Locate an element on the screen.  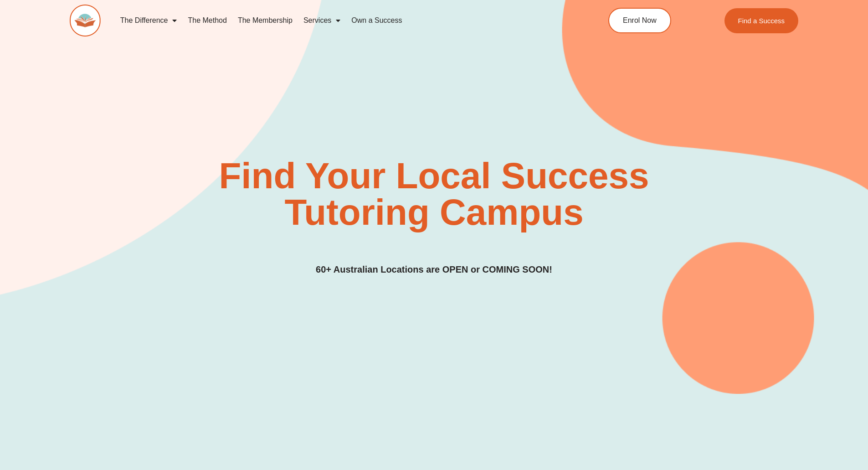
a: Own a Success is located at coordinates (376, 21).